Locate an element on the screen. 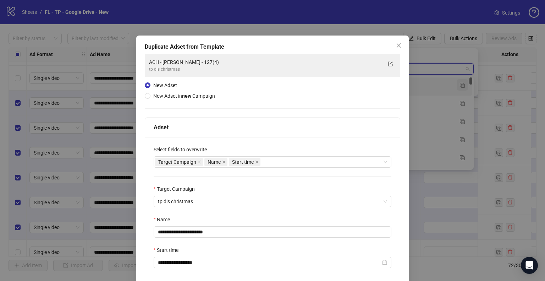 The height and width of the screenshot is (281, 545). input: Start time is located at coordinates (269, 262).